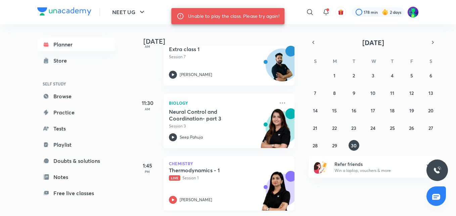  What do you see at coordinates (412, 110) in the screenshot?
I see `abbr: September 19, 2025` at bounding box center [412, 110].